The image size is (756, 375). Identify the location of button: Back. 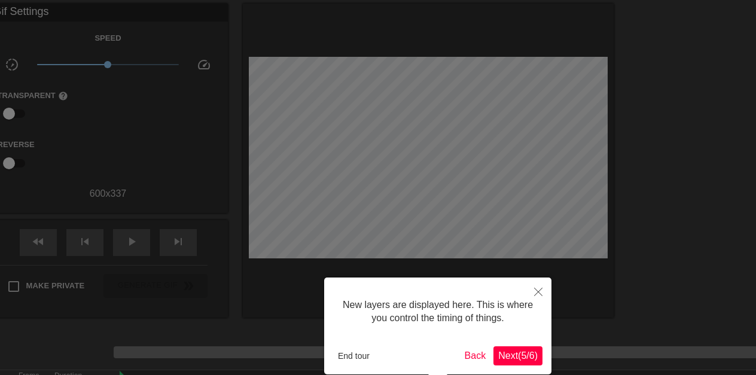
(475, 356).